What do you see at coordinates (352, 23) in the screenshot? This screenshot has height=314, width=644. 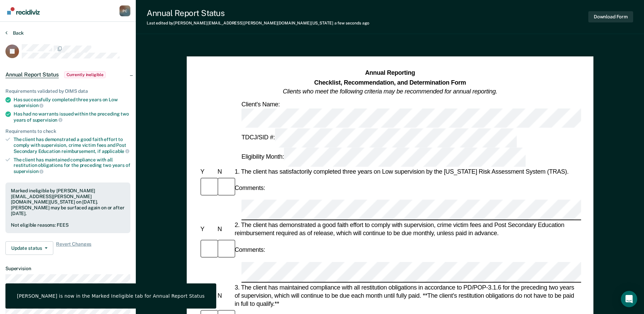 I see `span: a few seconds ago` at bounding box center [352, 23].